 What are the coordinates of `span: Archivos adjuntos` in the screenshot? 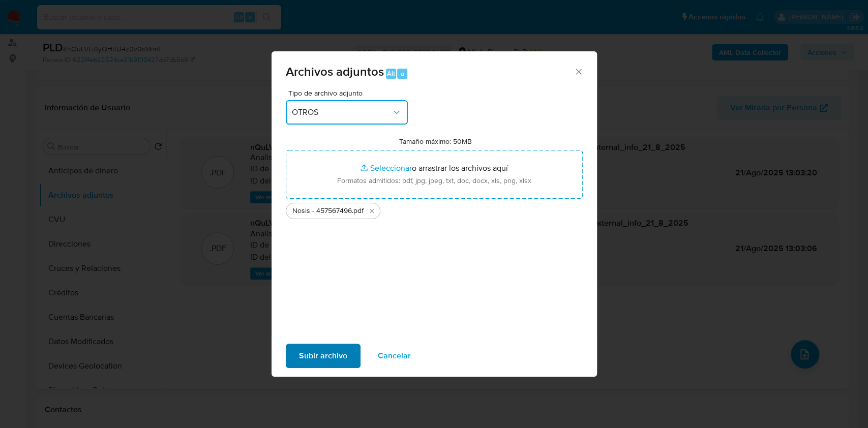 It's located at (334, 71).